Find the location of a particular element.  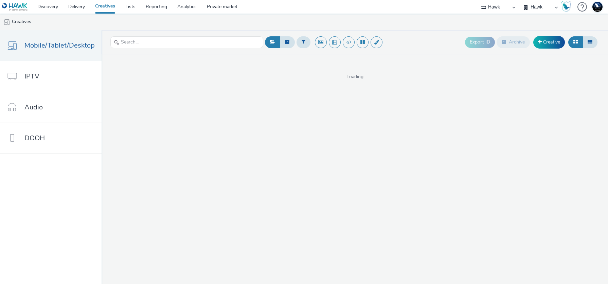

img: Support Hawk is located at coordinates (597, 7).